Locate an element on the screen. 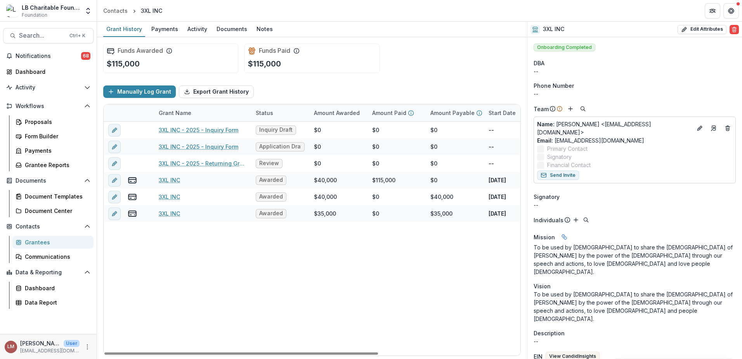  div: Document Templates is located at coordinates (56, 196).